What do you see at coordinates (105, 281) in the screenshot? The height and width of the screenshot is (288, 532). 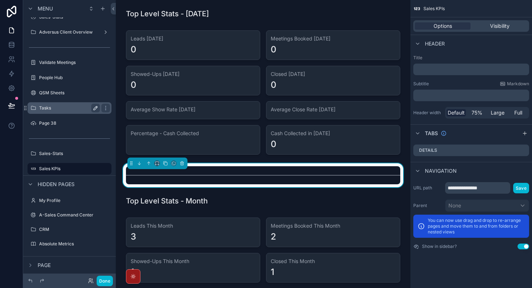 I see `button: Done` at bounding box center [105, 281].